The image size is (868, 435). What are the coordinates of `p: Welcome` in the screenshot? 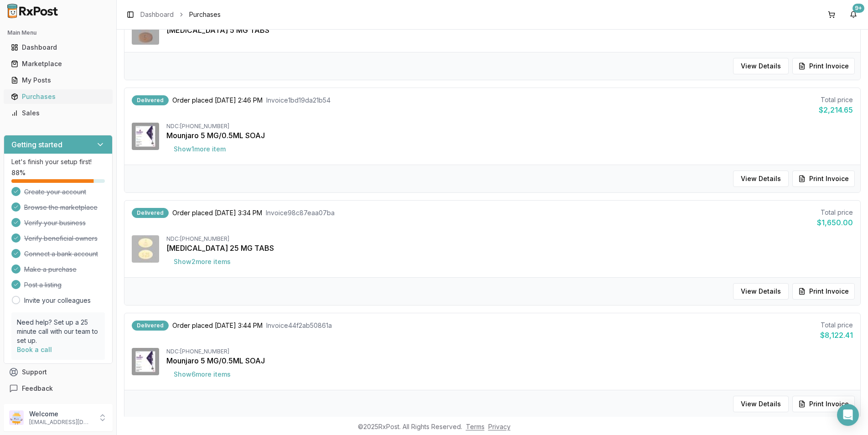 It's located at (61, 414).